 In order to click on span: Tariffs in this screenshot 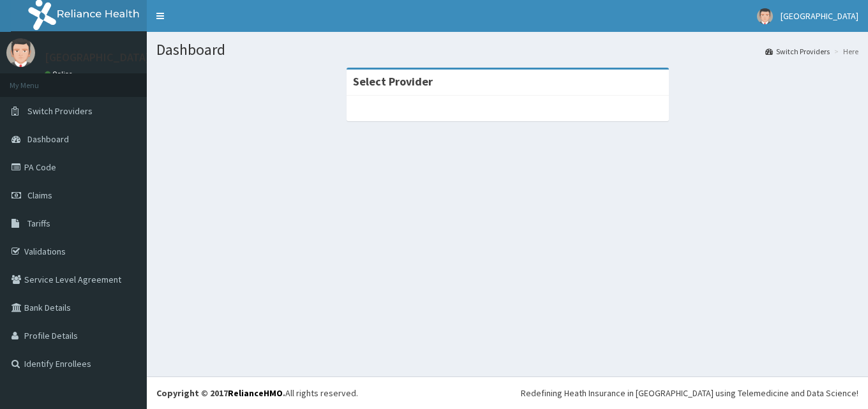, I will do `click(39, 224)`.